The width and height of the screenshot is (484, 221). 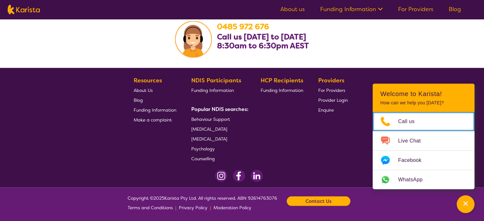 What do you see at coordinates (413, 141) in the screenshot?
I see `span: Live Chat` at bounding box center [413, 141].